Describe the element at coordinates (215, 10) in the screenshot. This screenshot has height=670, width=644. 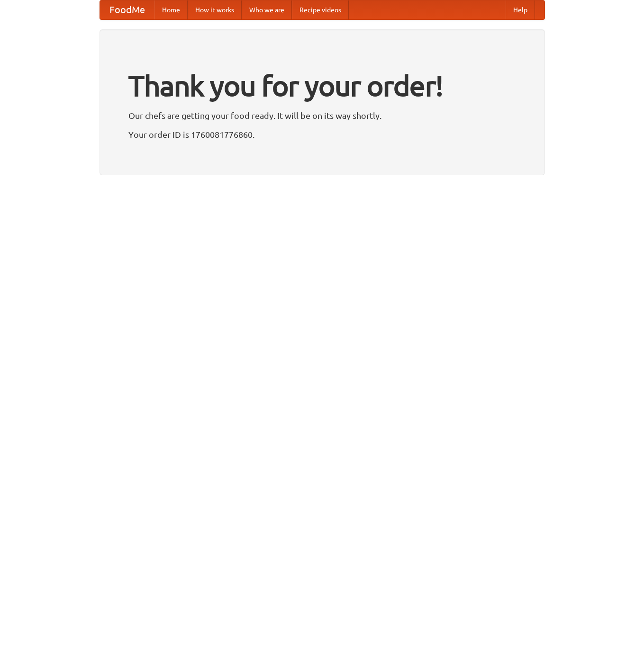
I see `a: How it works` at that location.